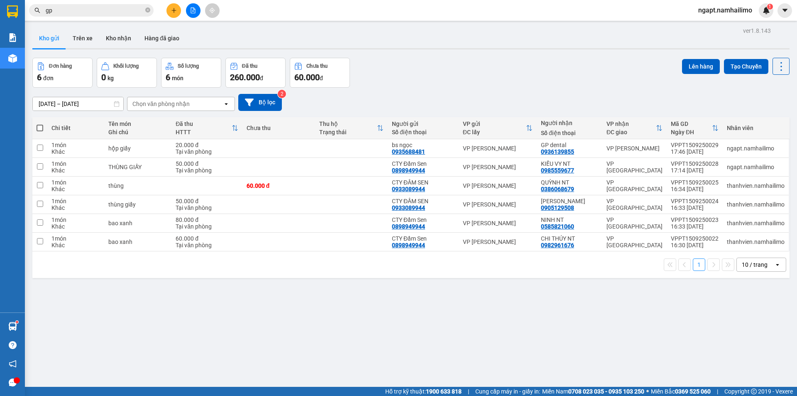 The image size is (797, 396). I want to click on div: 20.000 đ, so click(207, 145).